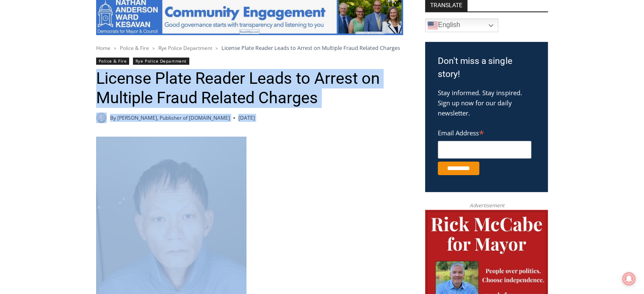 The height and width of the screenshot is (294, 644). Describe the element at coordinates (134, 48) in the screenshot. I see `span: Police & Fire` at that location.